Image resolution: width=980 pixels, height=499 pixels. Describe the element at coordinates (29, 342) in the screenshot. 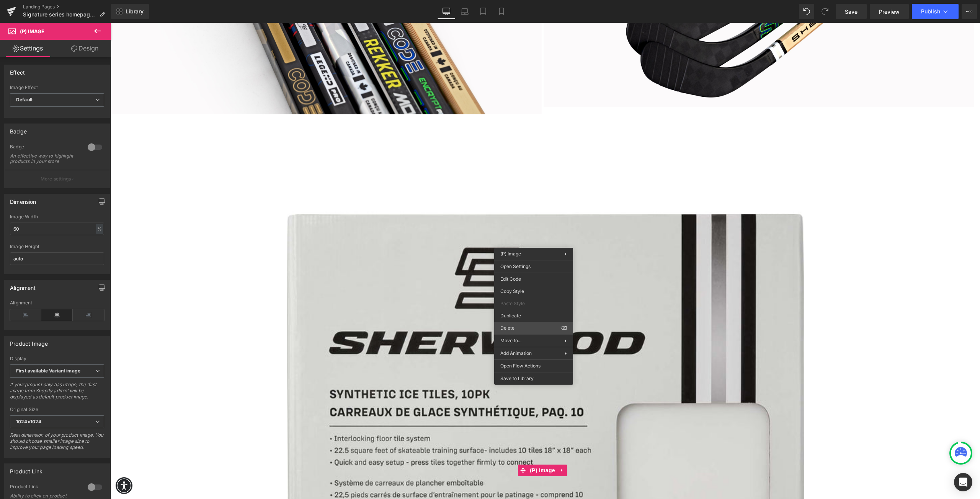

I see `div: Product Image` at that location.